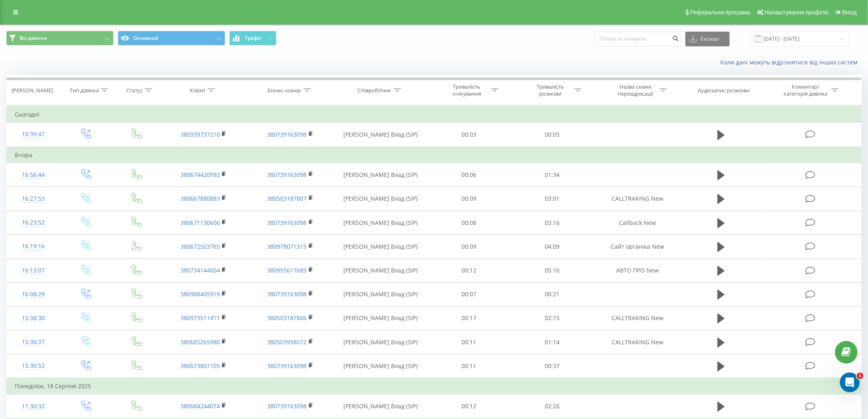  I want to click on a: 380667880883, so click(200, 198).